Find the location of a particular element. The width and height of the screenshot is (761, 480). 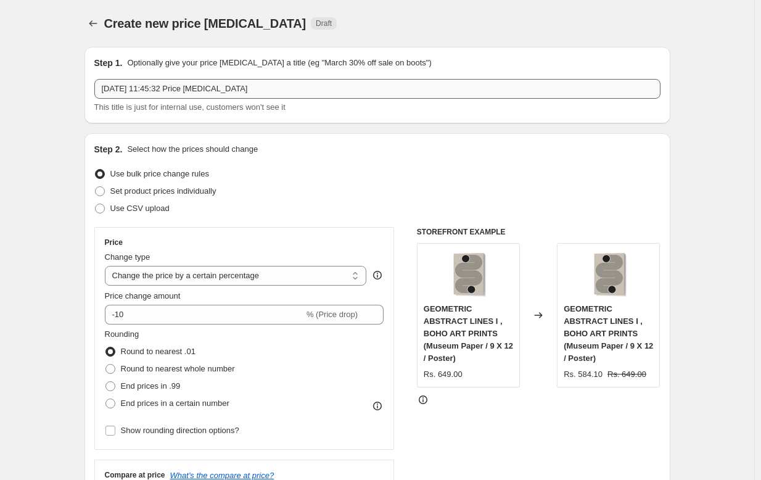

h2: Step 2. is located at coordinates (109, 149).